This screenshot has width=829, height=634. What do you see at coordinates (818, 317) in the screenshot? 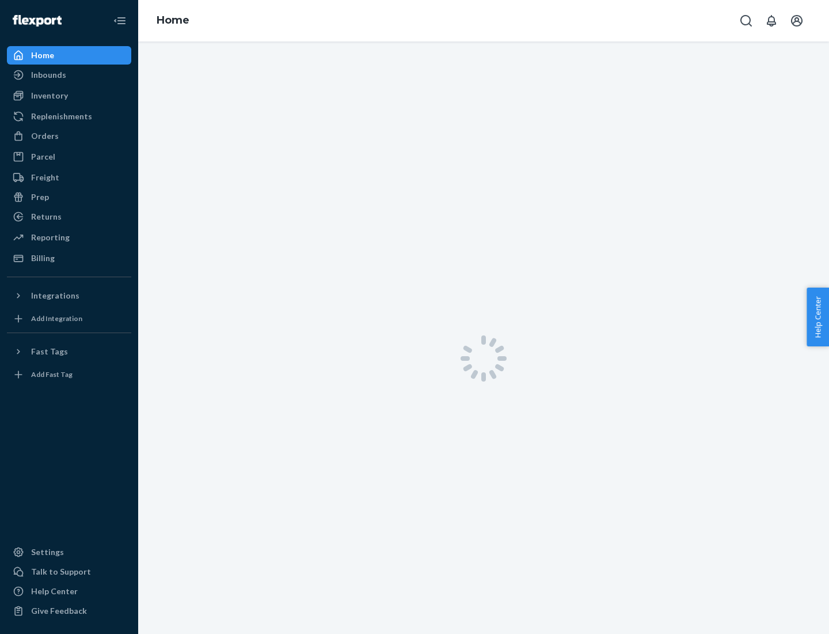
I see `span: Help Center` at bounding box center [818, 317].